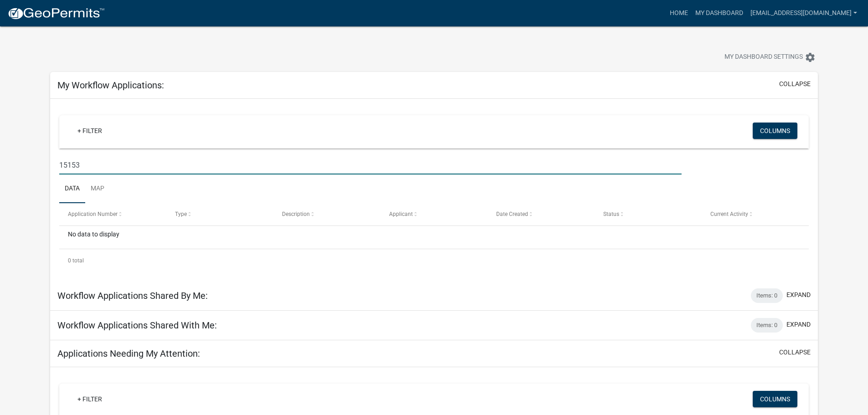  Describe the element at coordinates (434, 190) in the screenshot. I see `div: collapse` at that location.